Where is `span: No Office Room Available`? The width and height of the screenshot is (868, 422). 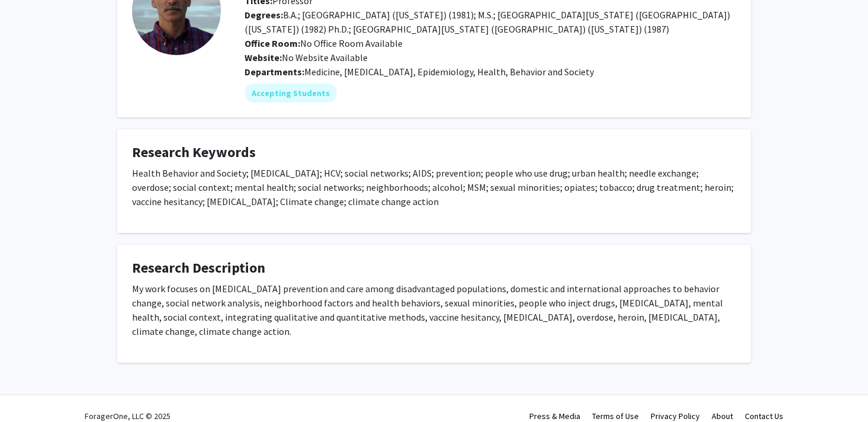
span: No Office Room Available is located at coordinates (323, 43).